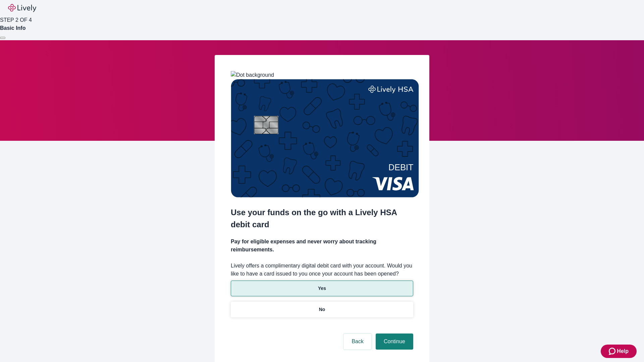  What do you see at coordinates (613, 351) in the screenshot?
I see `svg: Zendesk support icon` at bounding box center [613, 351].